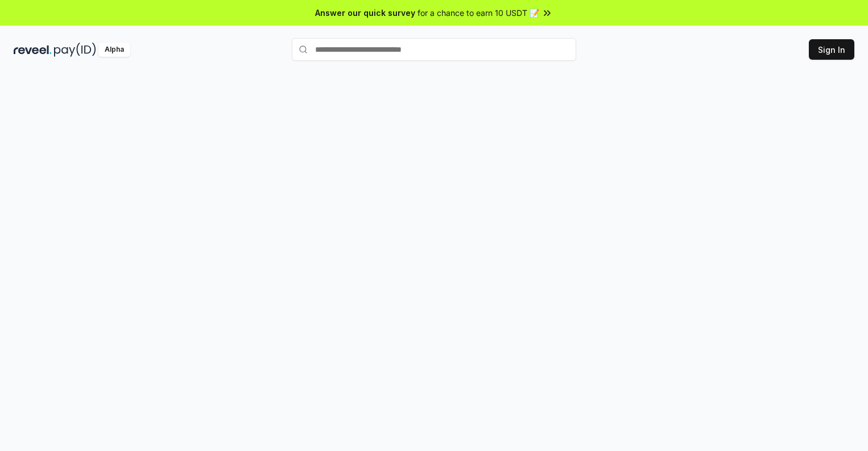  What do you see at coordinates (478, 13) in the screenshot?
I see `span: for a chance to earn 10 USDT 📝` at bounding box center [478, 13].